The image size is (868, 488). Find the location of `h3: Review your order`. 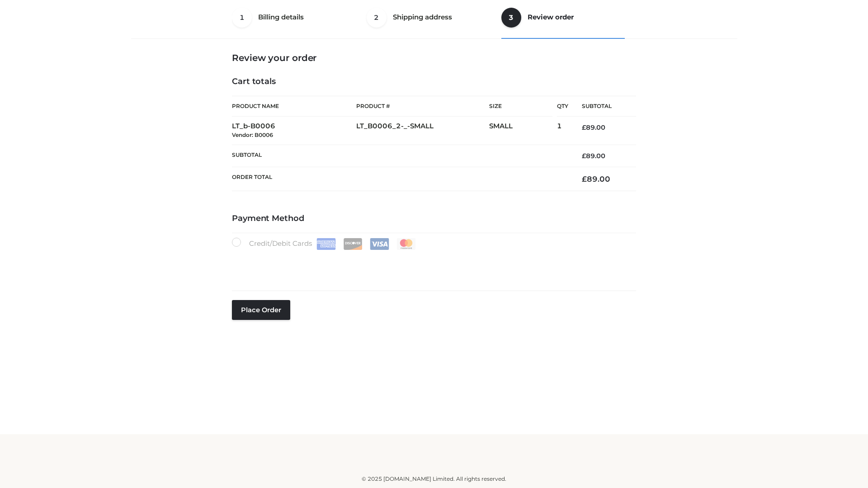

h3: Review your order is located at coordinates (434, 58).